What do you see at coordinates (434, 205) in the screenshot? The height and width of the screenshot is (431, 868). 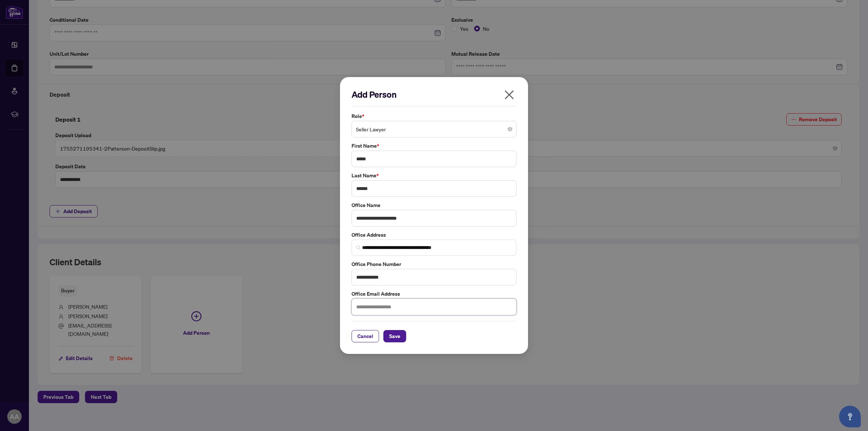 I see `label: Office Name` at bounding box center [434, 205].